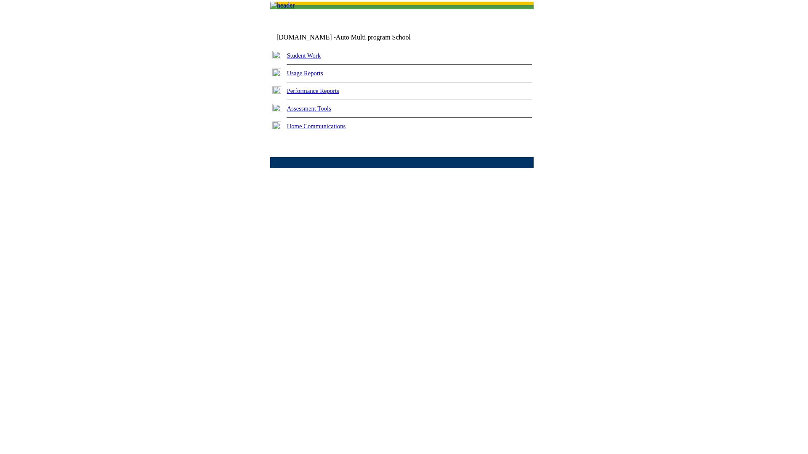 This screenshot has height=454, width=808. Describe the element at coordinates (305, 73) in the screenshot. I see `a: Usage Reports` at that location.